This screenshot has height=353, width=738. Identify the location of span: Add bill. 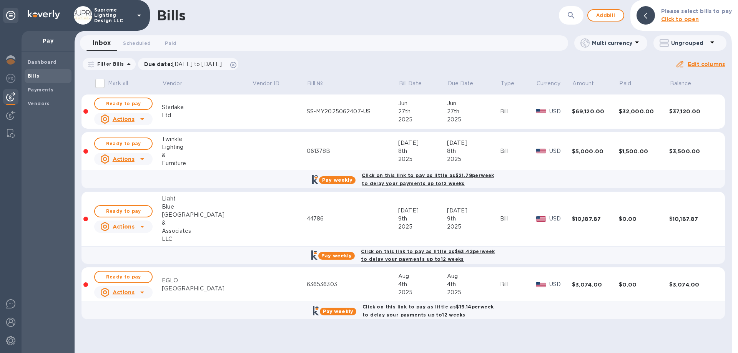
(606, 15).